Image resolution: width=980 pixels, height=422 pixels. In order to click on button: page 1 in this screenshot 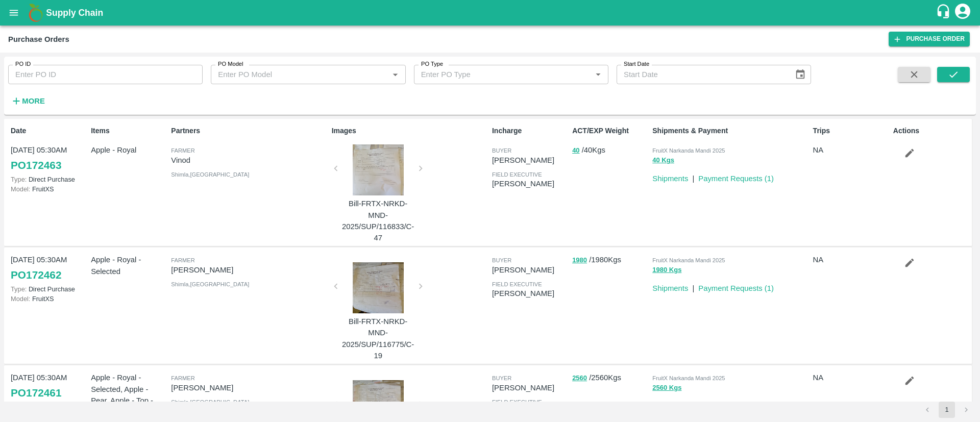, I will do `click(946, 410)`.